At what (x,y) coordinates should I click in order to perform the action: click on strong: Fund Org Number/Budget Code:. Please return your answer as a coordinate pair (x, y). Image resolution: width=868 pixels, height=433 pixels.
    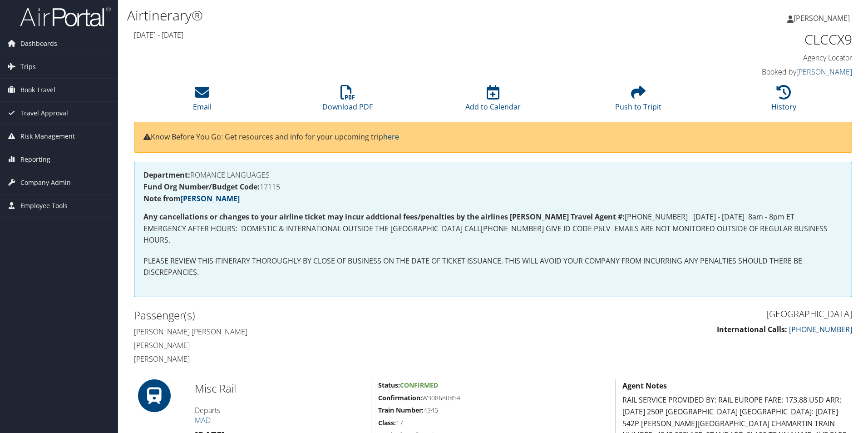
    Looking at the image, I should click on (202, 187).